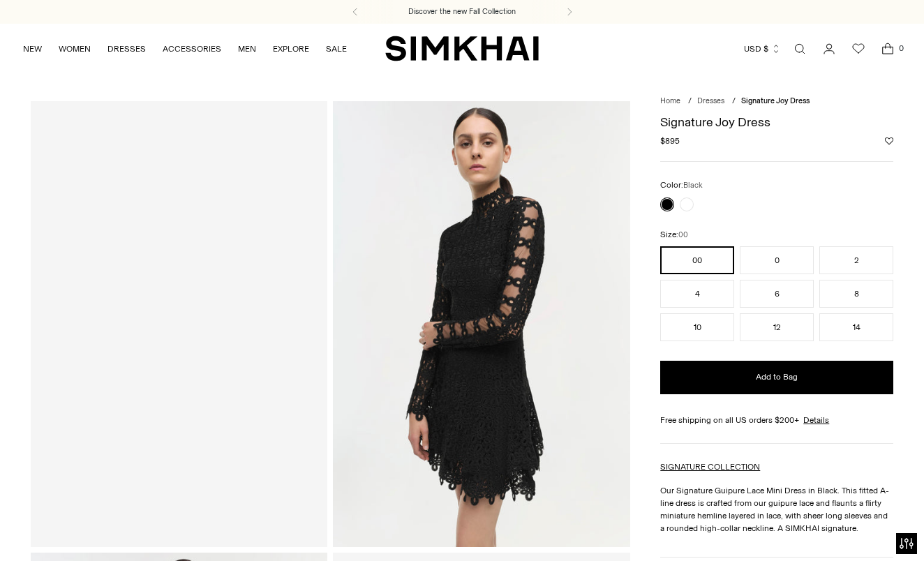 This screenshot has height=561, width=924. Describe the element at coordinates (856, 327) in the screenshot. I see `button: 14` at that location.